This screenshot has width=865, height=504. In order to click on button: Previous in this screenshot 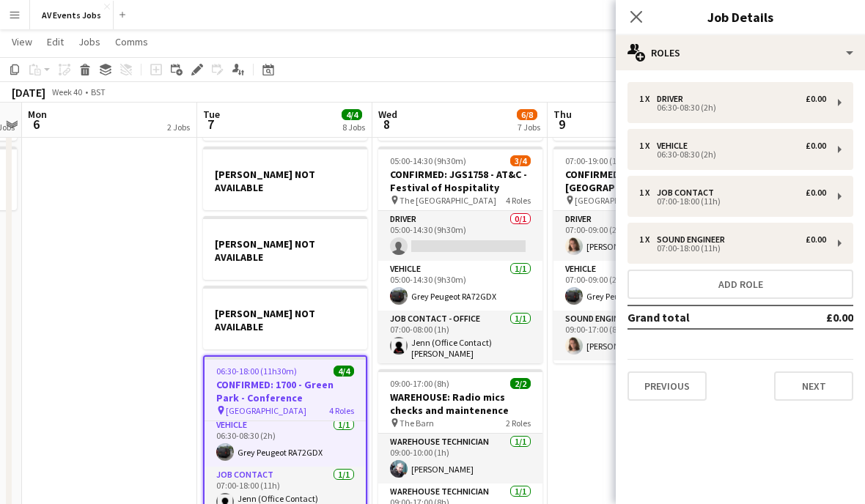, I will do `click(667, 386)`.